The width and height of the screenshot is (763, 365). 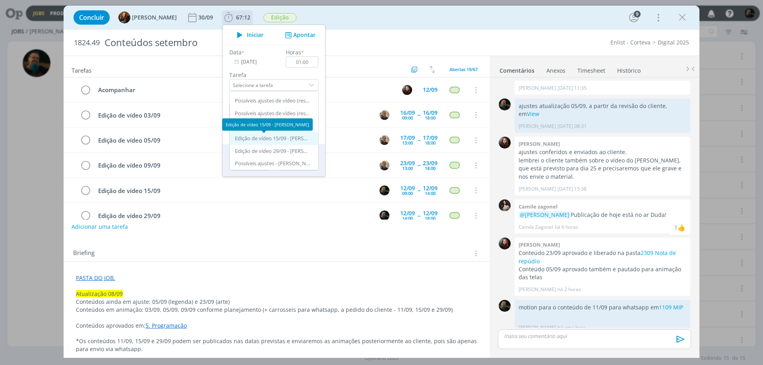 What do you see at coordinates (235, 52) in the screenshot?
I see `label: Data` at bounding box center [235, 52].